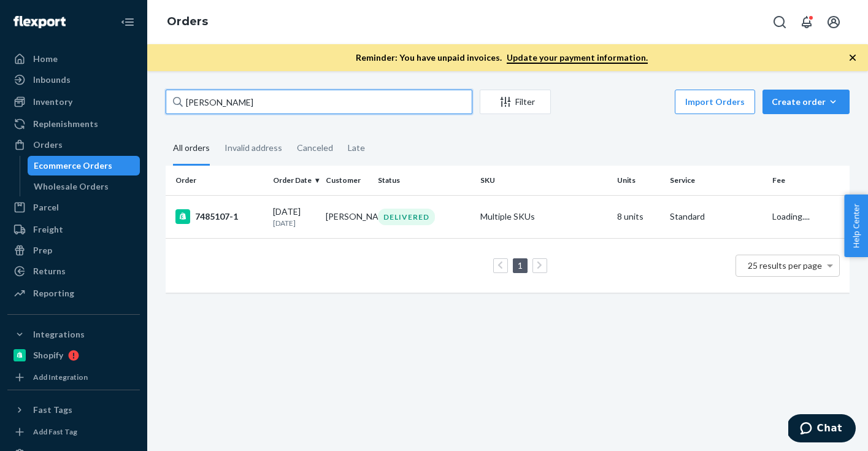 The width and height of the screenshot is (868, 451). I want to click on div: Orders, so click(48, 145).